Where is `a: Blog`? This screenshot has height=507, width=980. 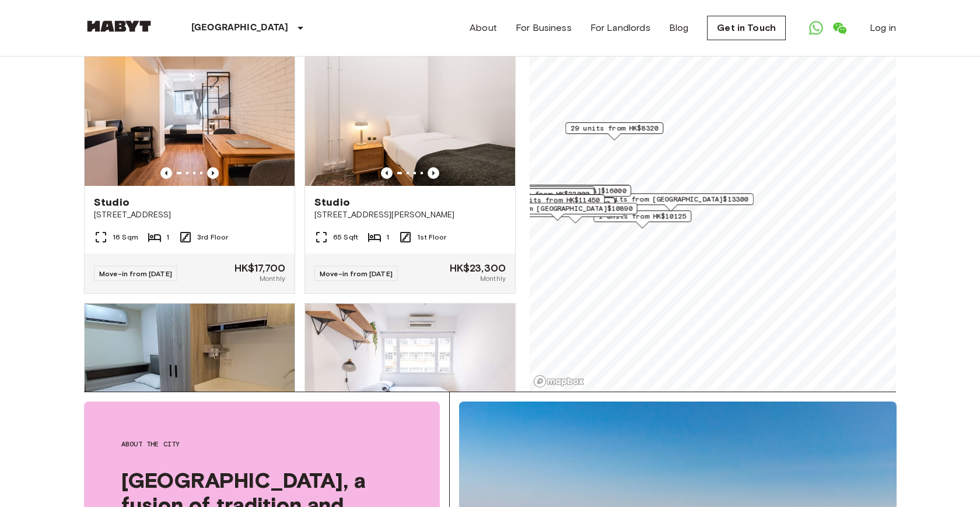 a: Blog is located at coordinates (679, 28).